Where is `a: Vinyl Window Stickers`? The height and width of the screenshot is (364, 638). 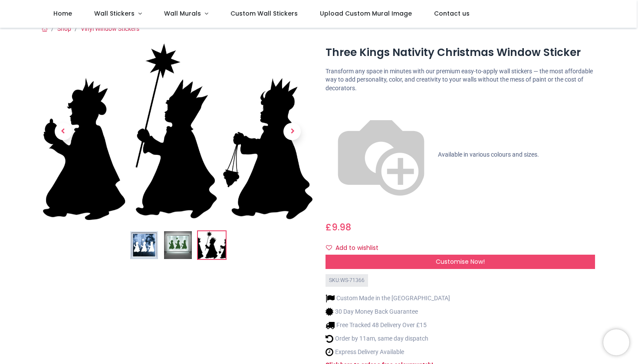
a: Vinyl Window Stickers is located at coordinates (110, 28).